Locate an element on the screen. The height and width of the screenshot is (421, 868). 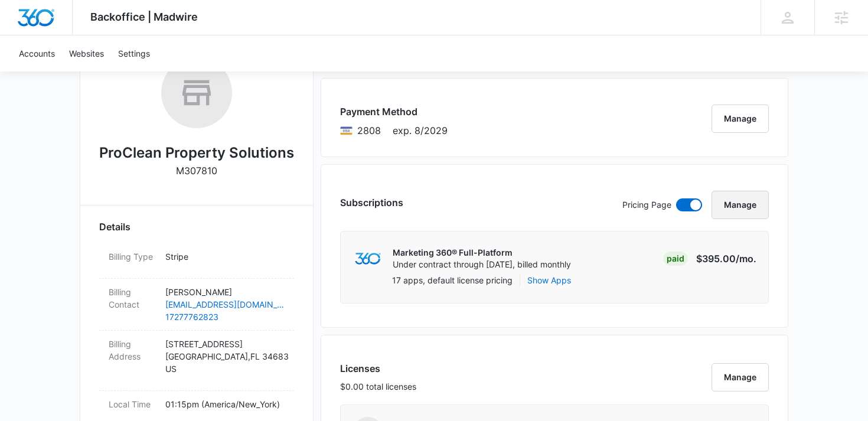
p: Pricing Page is located at coordinates (647, 205).